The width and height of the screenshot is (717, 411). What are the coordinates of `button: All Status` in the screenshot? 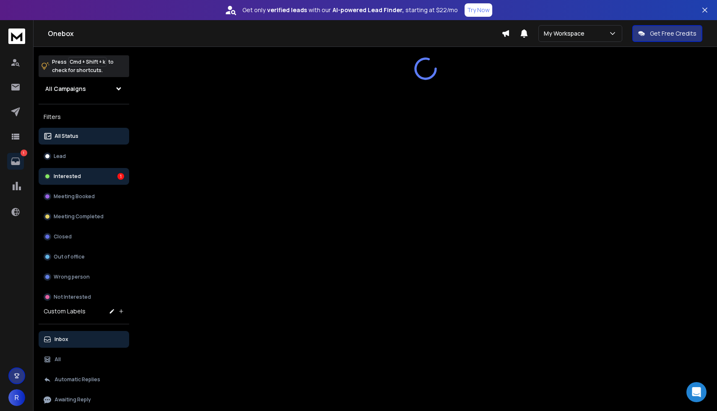 It's located at (84, 136).